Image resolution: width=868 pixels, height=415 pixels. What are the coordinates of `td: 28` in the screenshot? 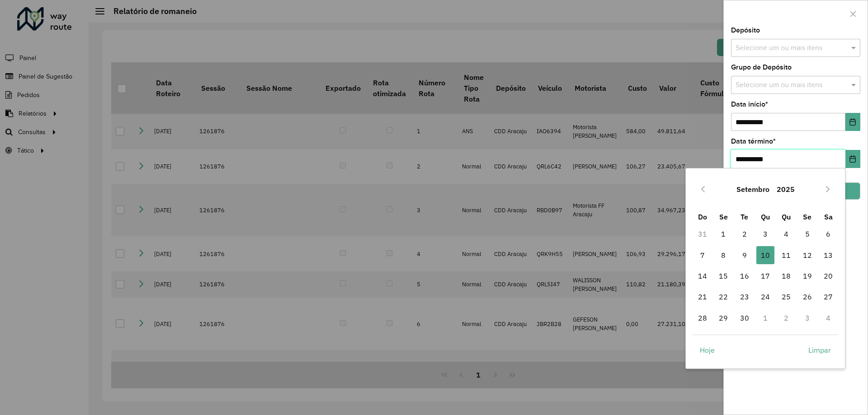 It's located at (702, 318).